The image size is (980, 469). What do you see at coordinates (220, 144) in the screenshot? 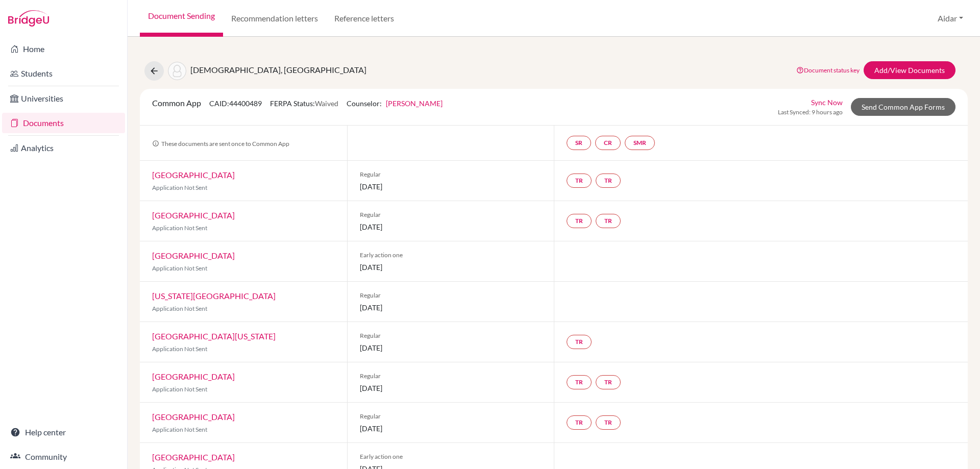
I see `span: These documents are sent once to Common App` at bounding box center [220, 144].